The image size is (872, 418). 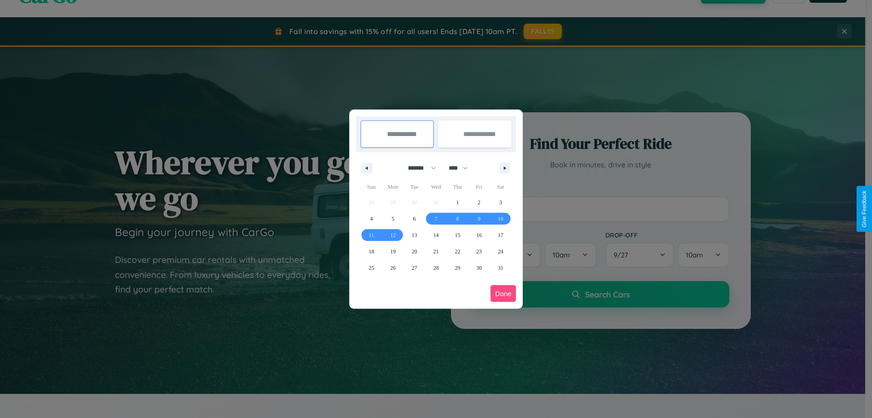 What do you see at coordinates (501, 235) in the screenshot?
I see `span: 17` at bounding box center [501, 235].